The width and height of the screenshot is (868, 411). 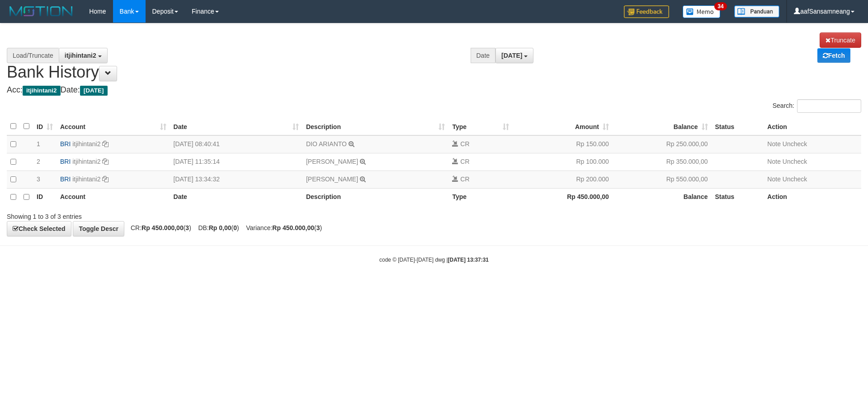 I want to click on h4: Acc: Date:, so click(x=434, y=90).